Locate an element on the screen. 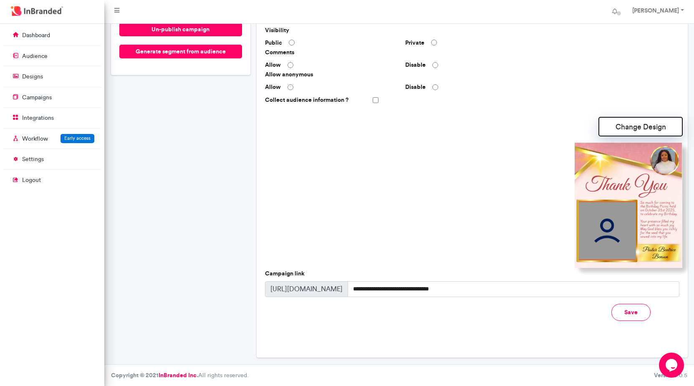  a: designs is located at coordinates (52, 76).